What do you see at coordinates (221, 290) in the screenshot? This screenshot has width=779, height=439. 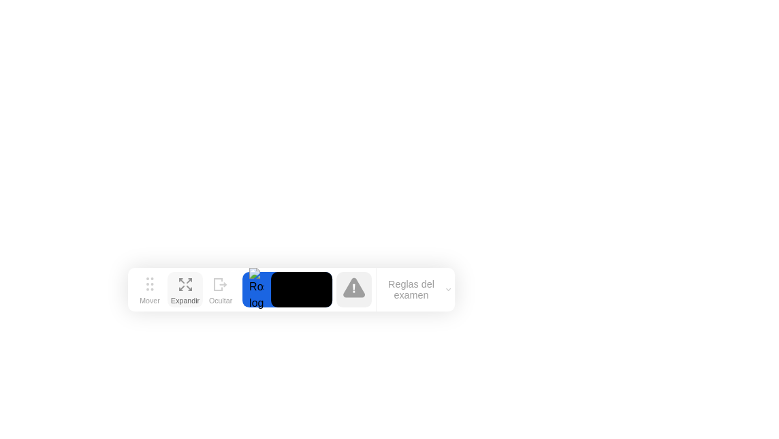 I see `button: Ocultar` at bounding box center [221, 290].